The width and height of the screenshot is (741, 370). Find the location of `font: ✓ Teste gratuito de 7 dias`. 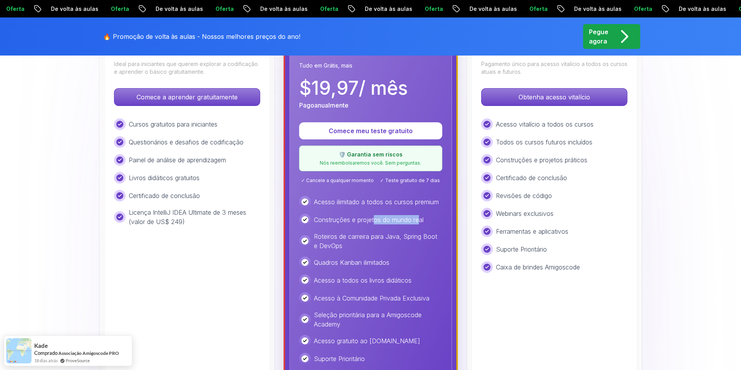

font: ✓ Teste gratuito de 7 dias is located at coordinates (410, 180).